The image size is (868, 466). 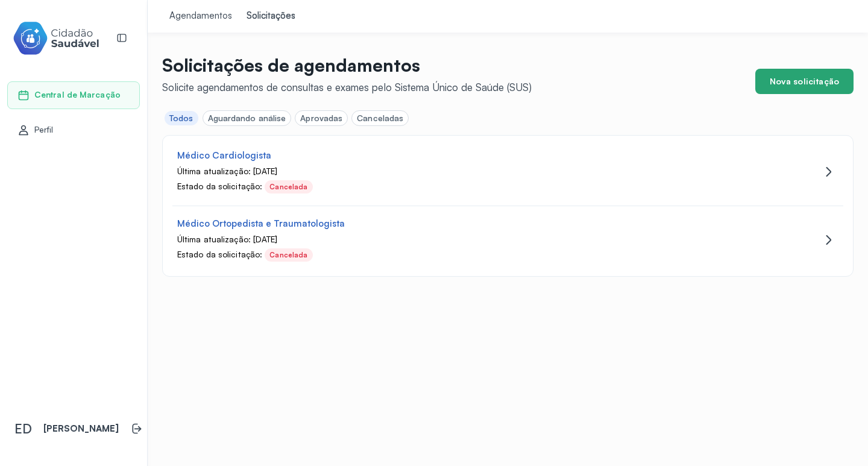 I want to click on div: Canceladas, so click(x=380, y=118).